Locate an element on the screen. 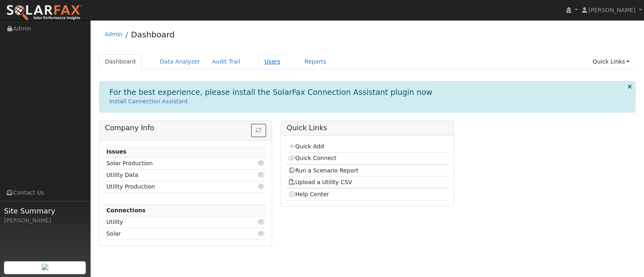  a: Audit Trail is located at coordinates (226, 61).